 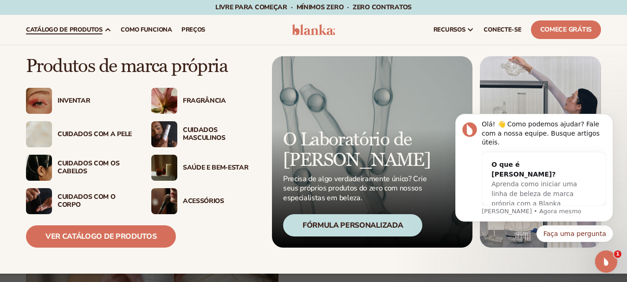 I want to click on a: recursos, so click(x=454, y=30).